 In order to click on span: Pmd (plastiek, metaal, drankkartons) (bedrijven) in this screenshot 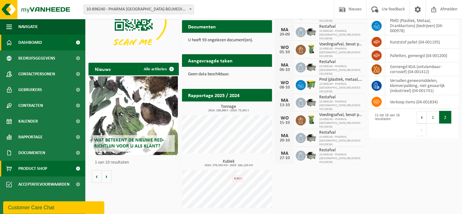, I will do `click(340, 80)`.